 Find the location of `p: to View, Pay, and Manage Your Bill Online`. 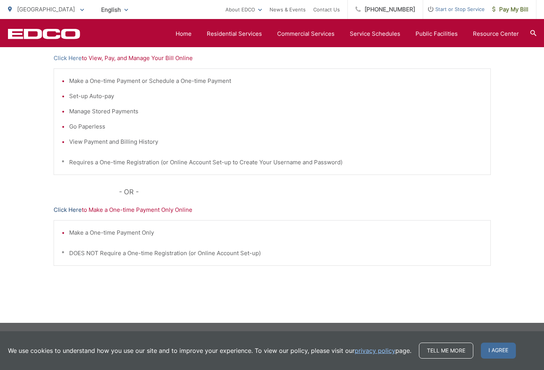

p: to View, Pay, and Manage Your Bill Online is located at coordinates (272, 58).